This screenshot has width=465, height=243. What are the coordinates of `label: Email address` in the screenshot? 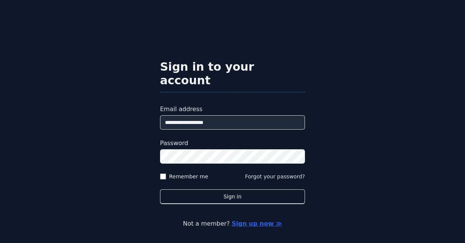 It's located at (233, 109).